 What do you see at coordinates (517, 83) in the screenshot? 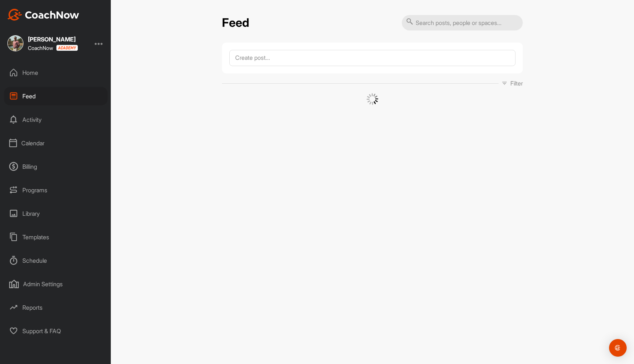
I see `p: Filter` at bounding box center [517, 83].